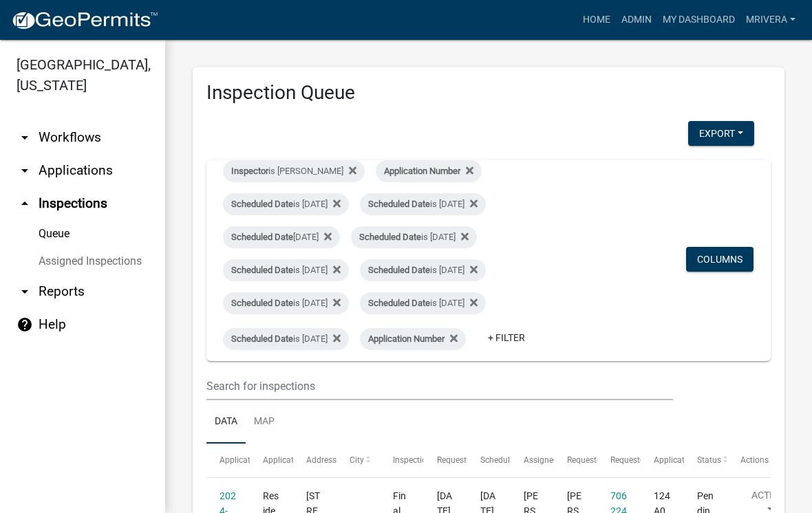 The image size is (812, 513). Describe the element at coordinates (719, 260) in the screenshot. I see `button: Columns` at that location.